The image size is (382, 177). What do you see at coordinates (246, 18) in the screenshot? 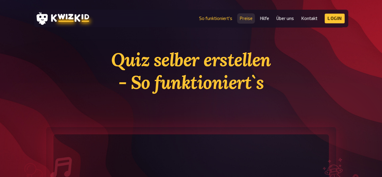
I see `a: Preise` at bounding box center [246, 18].